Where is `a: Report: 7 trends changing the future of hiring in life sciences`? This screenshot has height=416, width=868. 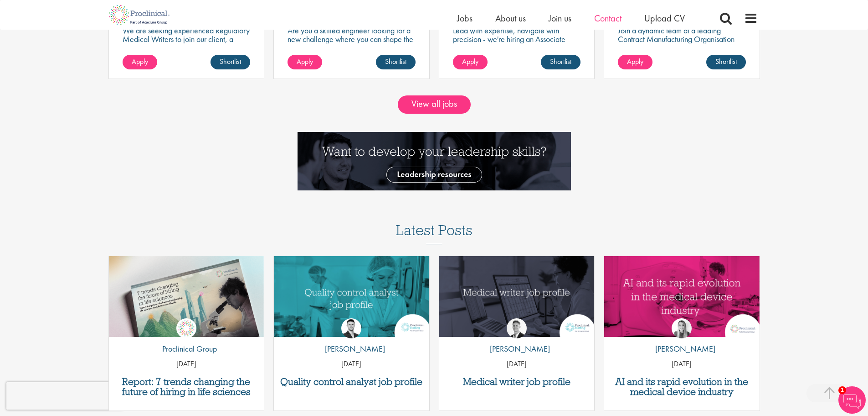
a: Report: 7 trends changing the future of hiring in life sciences is located at coordinates (186, 387).